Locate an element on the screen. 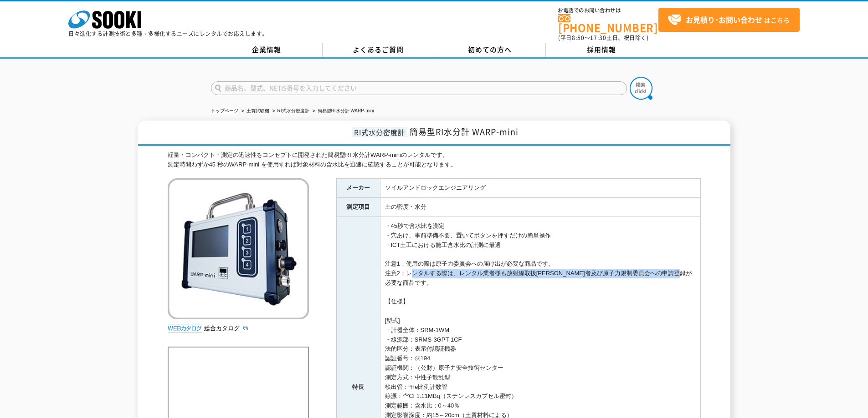  a: 初めての方へ is located at coordinates (490, 50).